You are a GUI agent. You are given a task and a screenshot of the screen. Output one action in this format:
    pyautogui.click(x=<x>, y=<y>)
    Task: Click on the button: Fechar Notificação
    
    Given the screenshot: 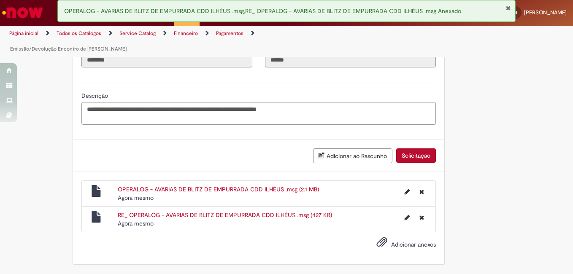 What is the action you would take?
    pyautogui.click(x=508, y=8)
    